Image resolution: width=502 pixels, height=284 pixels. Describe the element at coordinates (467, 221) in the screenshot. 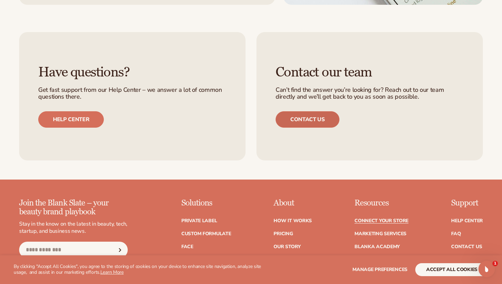

I see `a: Help Center` at that location.